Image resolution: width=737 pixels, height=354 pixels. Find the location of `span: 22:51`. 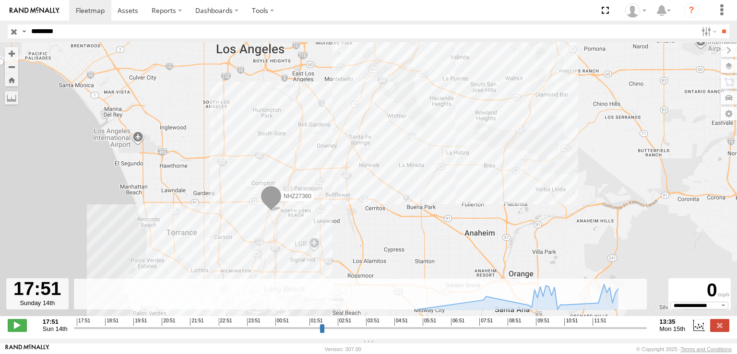

span: 22:51 is located at coordinates (225, 322).